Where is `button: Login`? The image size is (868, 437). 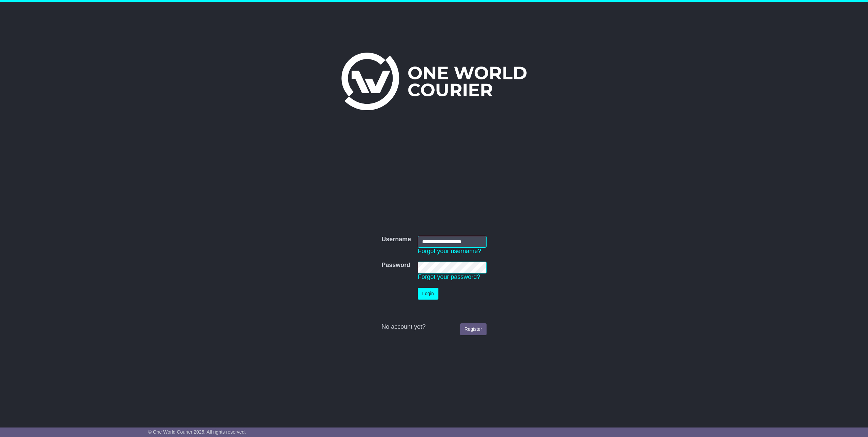
button: Login is located at coordinates (428, 294).